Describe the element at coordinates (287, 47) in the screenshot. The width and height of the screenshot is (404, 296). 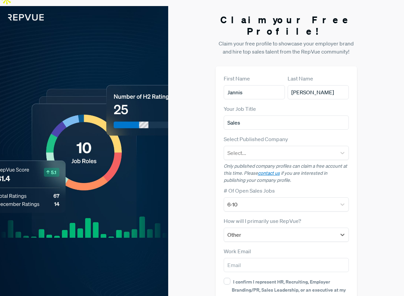
I see `p: Claim your free profile to showcase your employer brand and hire top sales talent from the RepVue...` at that location.